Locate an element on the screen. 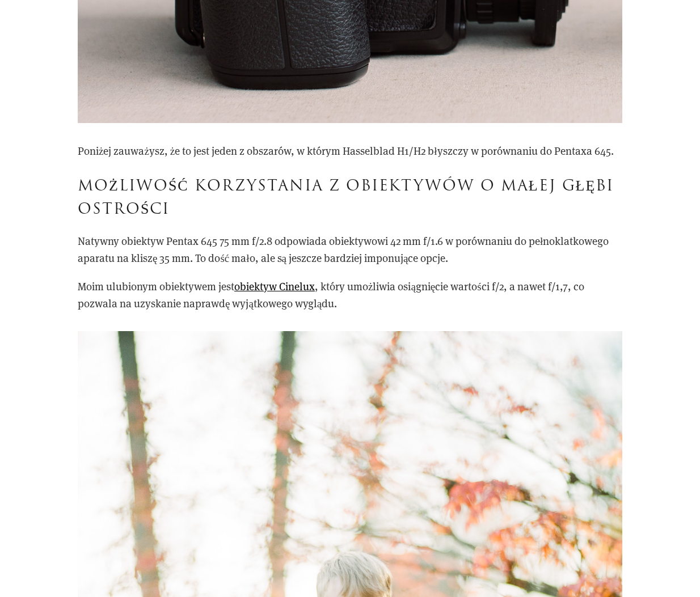  font: obiektyw Cinelux is located at coordinates (274, 286).